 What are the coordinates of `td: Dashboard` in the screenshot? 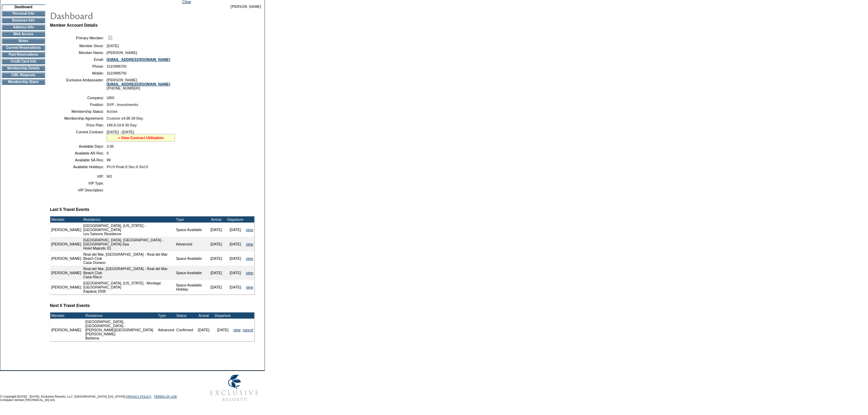 It's located at (23, 7).